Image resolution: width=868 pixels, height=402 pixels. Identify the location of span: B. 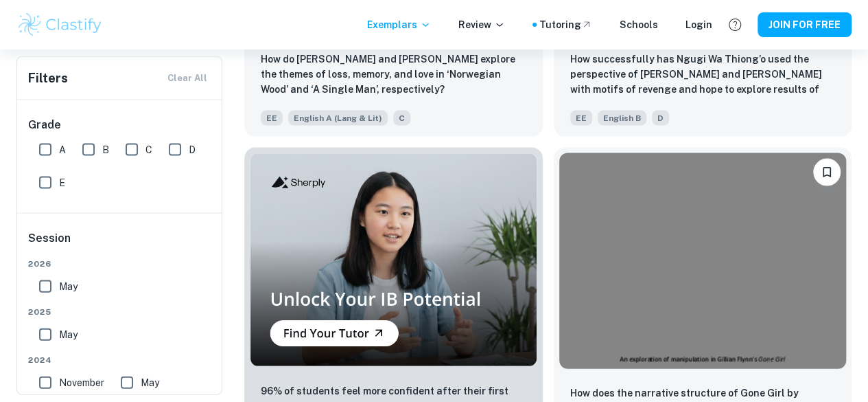
(105, 150).